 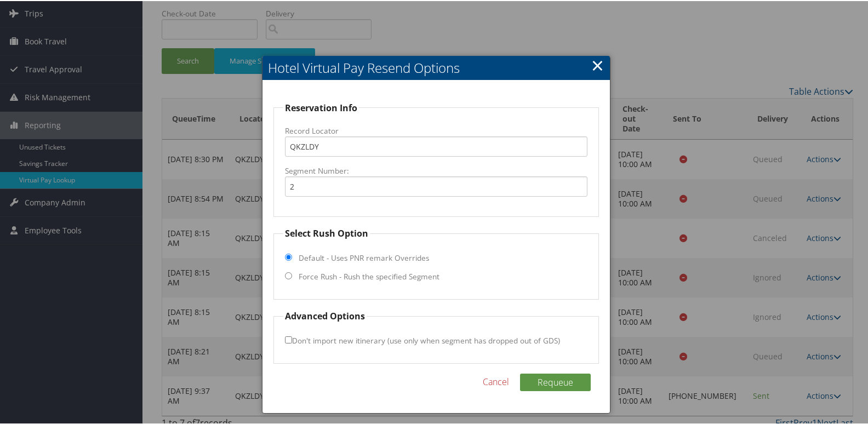 I want to click on label: Force Rush - Rush the specified Segment, so click(x=369, y=275).